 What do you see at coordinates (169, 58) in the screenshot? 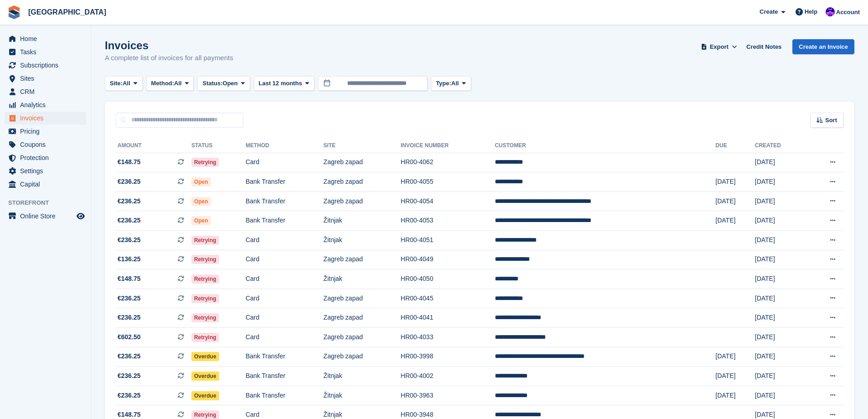
I see `p: A complete list of invoices for all payments` at bounding box center [169, 58].